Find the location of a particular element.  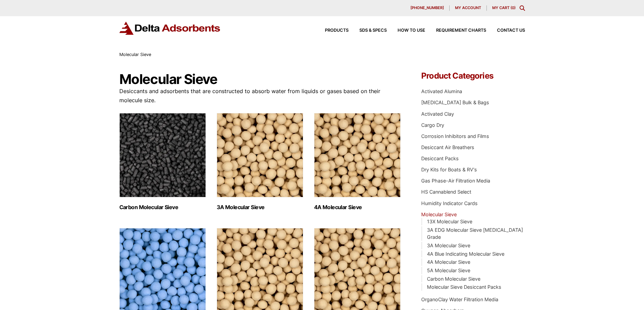

h4: Product Categories is located at coordinates (473, 76).